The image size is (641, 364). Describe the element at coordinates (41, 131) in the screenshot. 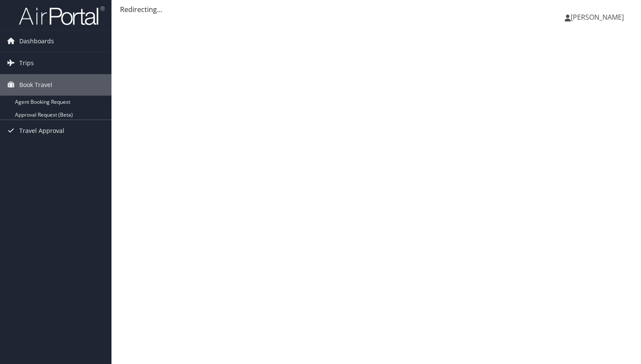

I see `span: Travel Approval` at that location.